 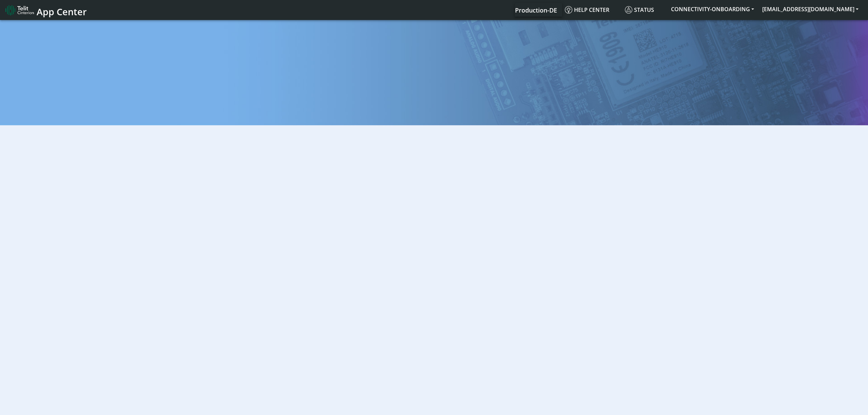 I want to click on span: Status, so click(x=640, y=10).